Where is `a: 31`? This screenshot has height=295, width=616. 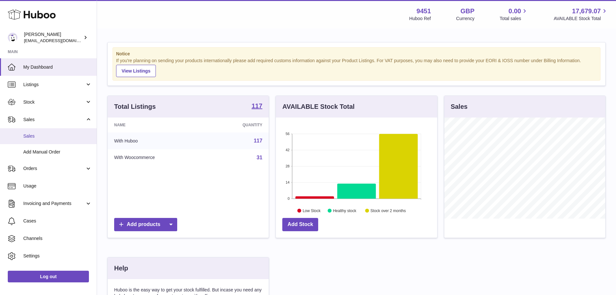 a: 31 is located at coordinates (260, 157).